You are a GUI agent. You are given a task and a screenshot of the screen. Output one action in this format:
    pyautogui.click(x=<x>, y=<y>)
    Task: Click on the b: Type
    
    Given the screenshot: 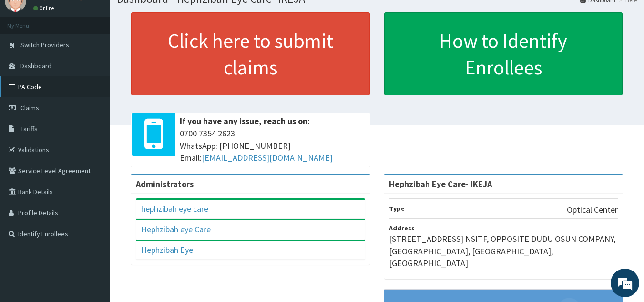 What is the action you would take?
    pyautogui.click(x=397, y=208)
    